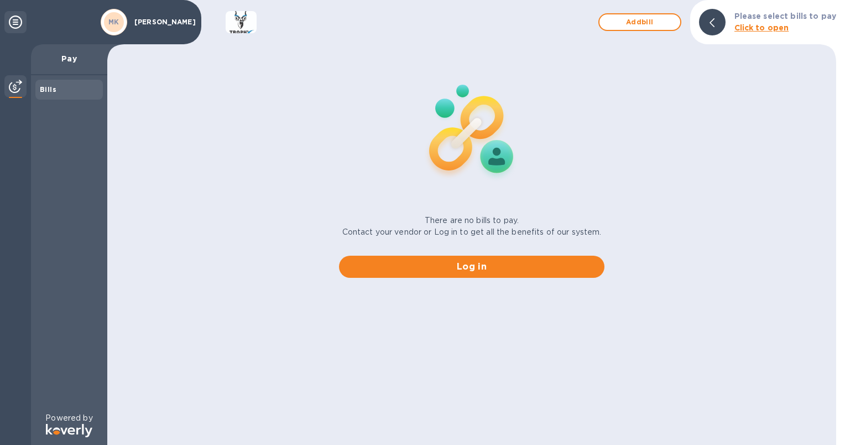 The image size is (845, 445). I want to click on button: Addbill, so click(640, 22).